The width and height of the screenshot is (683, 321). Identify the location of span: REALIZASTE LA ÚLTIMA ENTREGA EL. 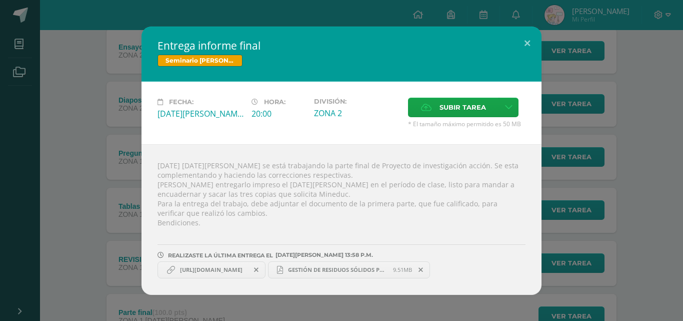
(221, 255).